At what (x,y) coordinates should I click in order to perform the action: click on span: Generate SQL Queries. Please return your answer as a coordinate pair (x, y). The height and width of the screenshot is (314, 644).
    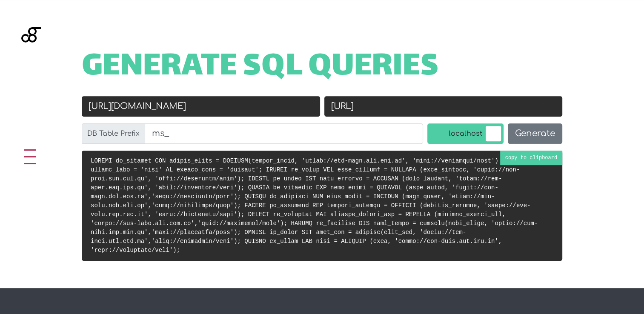
    Looking at the image, I should click on (260, 67).